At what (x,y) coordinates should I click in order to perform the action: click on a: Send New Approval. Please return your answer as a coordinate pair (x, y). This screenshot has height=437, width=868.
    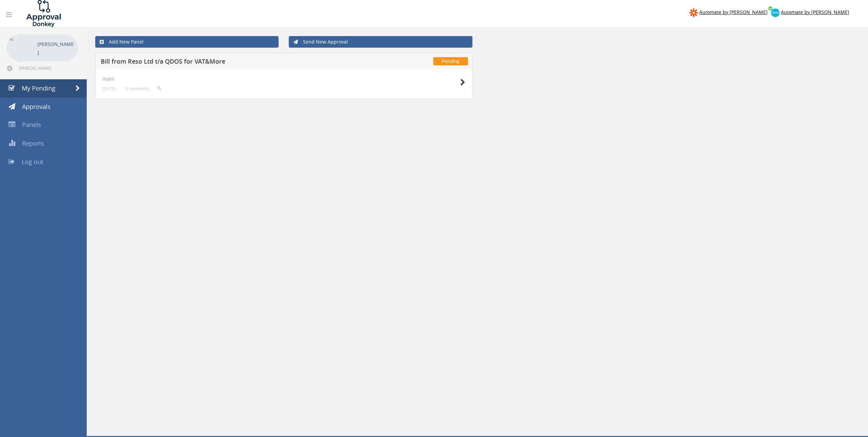
    Looking at the image, I should click on (380, 42).